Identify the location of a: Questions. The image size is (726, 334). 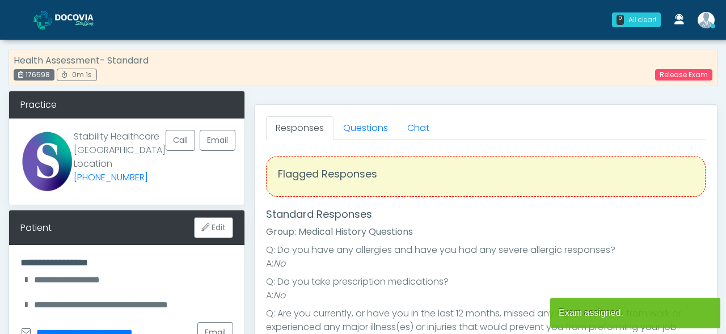
(365, 128).